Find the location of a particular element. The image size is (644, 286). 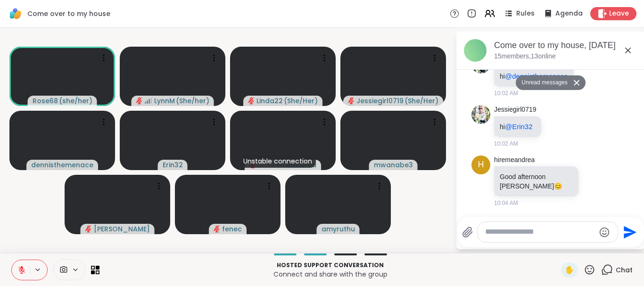

p: Connect and share with the group is located at coordinates (330, 275).